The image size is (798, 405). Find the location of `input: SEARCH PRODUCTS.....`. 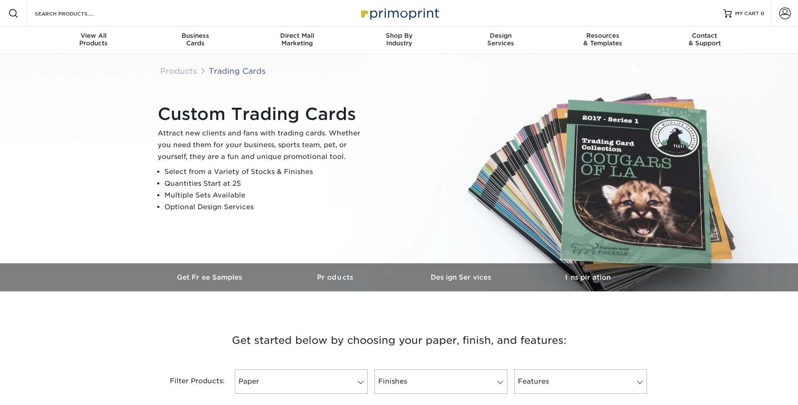

input: SEARCH PRODUCTS..... is located at coordinates (75, 13).